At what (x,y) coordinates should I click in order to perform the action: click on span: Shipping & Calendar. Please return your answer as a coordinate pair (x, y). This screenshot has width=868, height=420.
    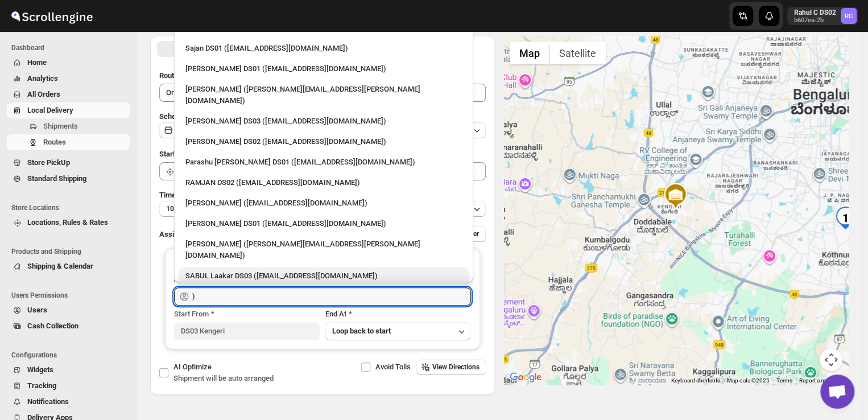
    Looking at the image, I should click on (60, 266).